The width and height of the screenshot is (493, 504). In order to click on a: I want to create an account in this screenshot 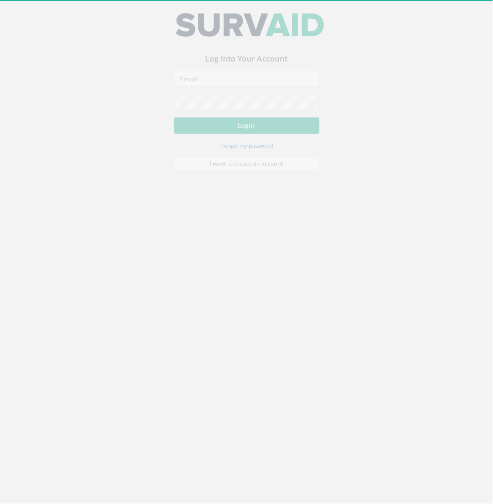, I will do `click(247, 171)`.